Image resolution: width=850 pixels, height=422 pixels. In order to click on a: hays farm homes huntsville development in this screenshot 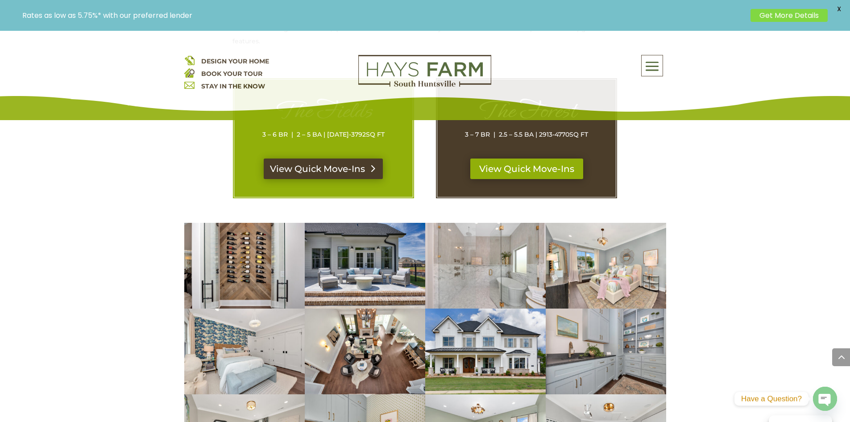, I will do `click(425, 85)`.